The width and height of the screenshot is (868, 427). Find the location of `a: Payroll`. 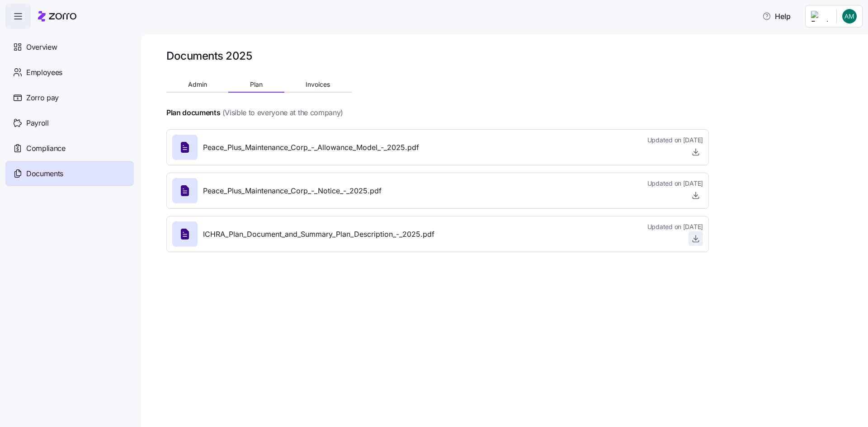

a: Payroll is located at coordinates (70, 123).